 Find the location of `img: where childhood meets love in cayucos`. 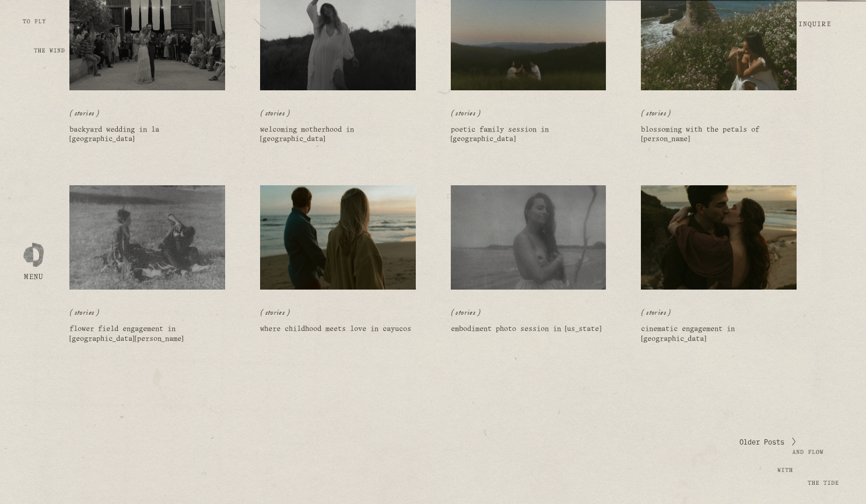

img: where childhood meets love in cayucos is located at coordinates (337, 237).